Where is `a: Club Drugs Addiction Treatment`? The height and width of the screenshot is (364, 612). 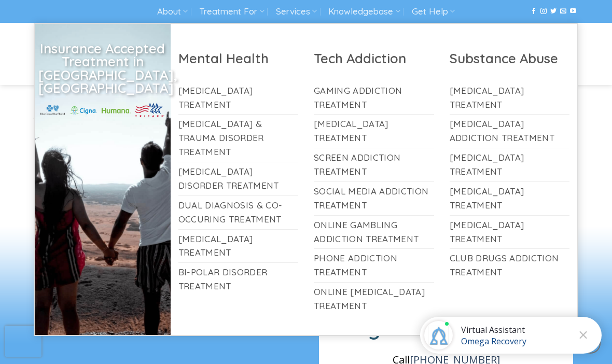
a: Club Drugs Addiction Treatment is located at coordinates (509, 266).